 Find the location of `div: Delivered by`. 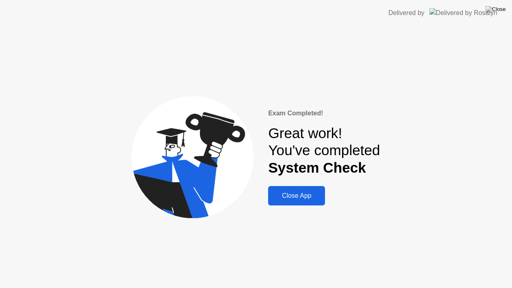

div: Delivered by is located at coordinates (406, 13).